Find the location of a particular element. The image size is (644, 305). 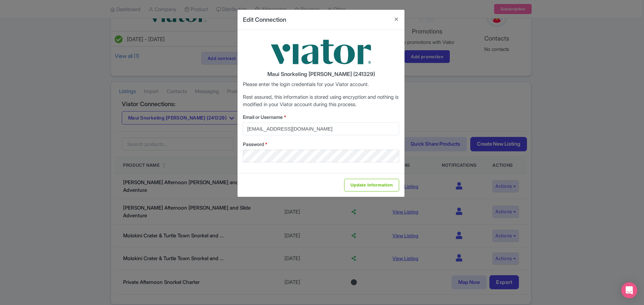

h4: Edit Connection is located at coordinates (264, 19).